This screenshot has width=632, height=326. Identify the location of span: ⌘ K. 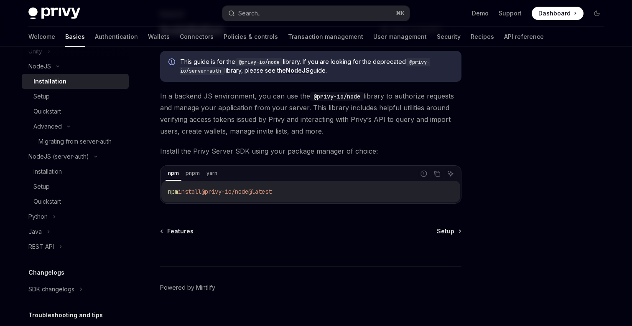
(400, 13).